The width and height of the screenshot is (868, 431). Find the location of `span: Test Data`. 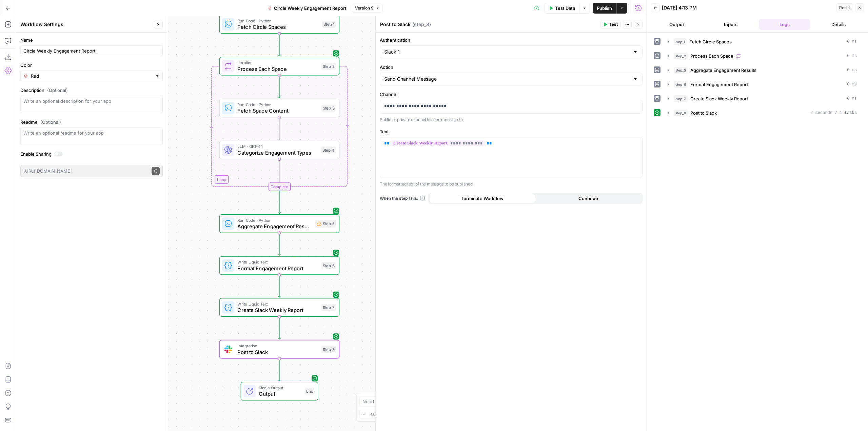

span: Test Data is located at coordinates (565, 8).